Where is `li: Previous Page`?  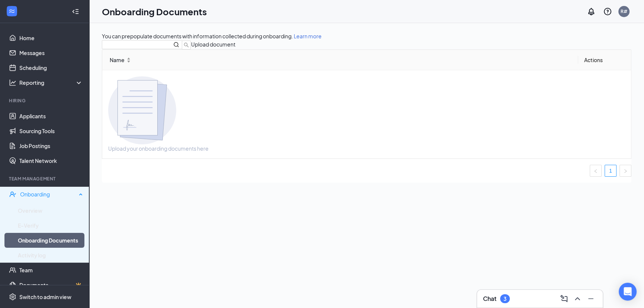
li: Previous Page is located at coordinates (596, 171).